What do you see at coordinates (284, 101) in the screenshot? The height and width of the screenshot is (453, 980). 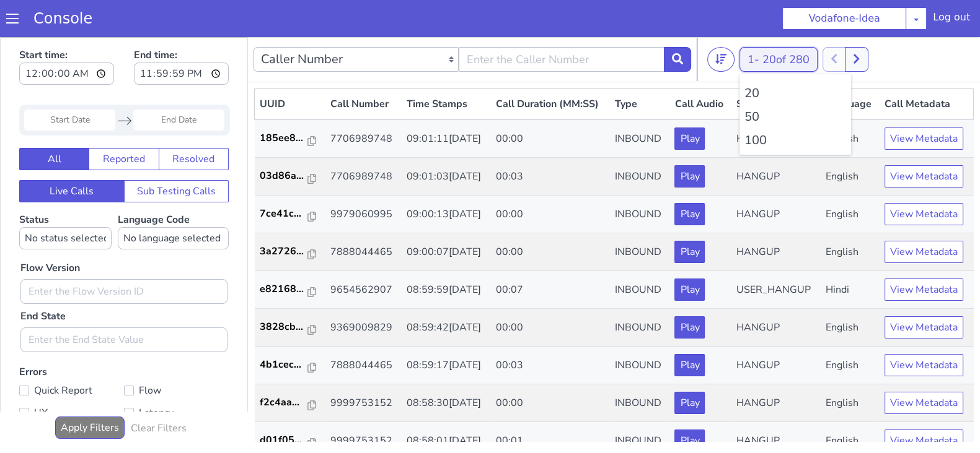 I see `p: 185ee8...` at bounding box center [284, 101].